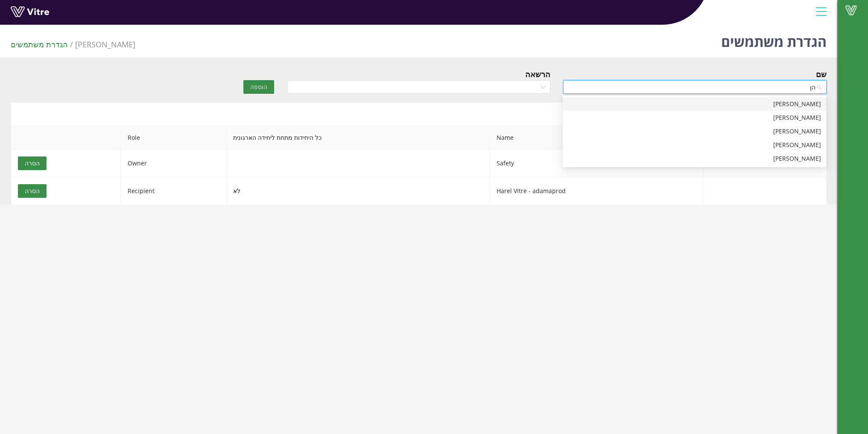 Image resolution: width=868 pixels, height=434 pixels. What do you see at coordinates (174, 138) in the screenshot?
I see `th: Role` at bounding box center [174, 138].